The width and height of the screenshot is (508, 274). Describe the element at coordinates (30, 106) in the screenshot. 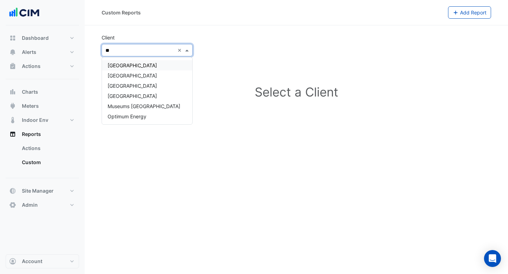

I see `span: Meters` at that location.